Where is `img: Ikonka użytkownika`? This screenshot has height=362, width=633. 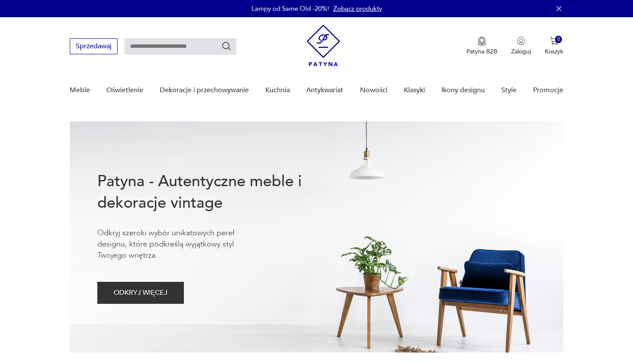 img: Ikonka użytkownika is located at coordinates (521, 41).